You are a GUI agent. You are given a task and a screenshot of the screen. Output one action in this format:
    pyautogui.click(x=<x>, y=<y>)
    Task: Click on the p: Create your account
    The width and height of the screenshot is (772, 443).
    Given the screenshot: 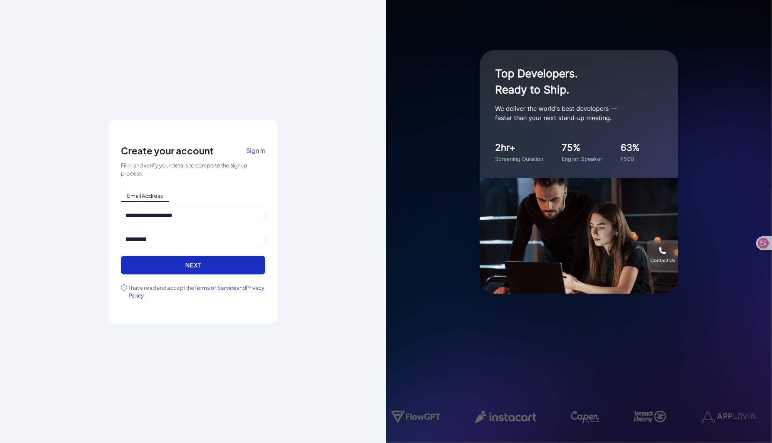 What is the action you would take?
    pyautogui.click(x=167, y=150)
    